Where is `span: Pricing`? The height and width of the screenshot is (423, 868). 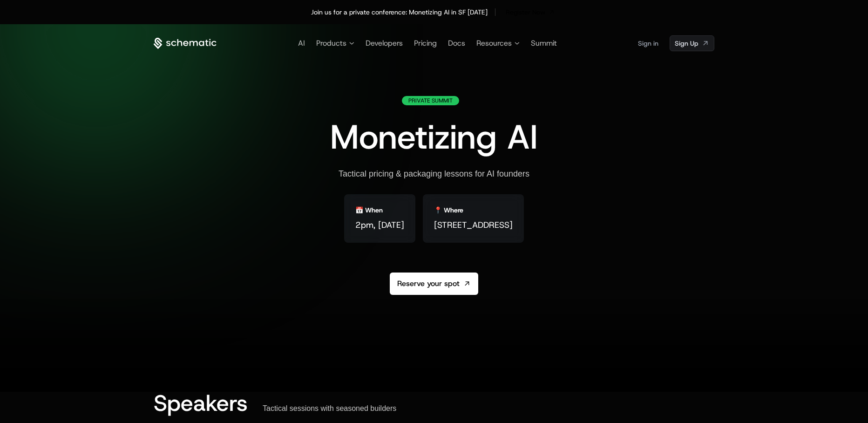
span: Pricing is located at coordinates (425, 43).